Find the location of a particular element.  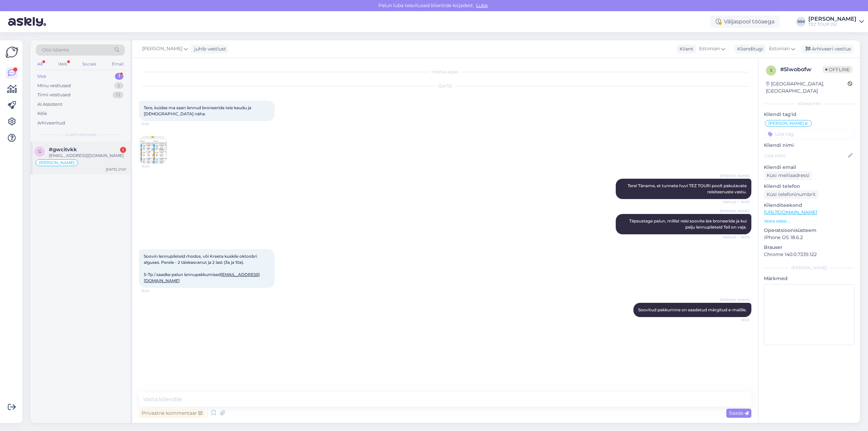

p: Kliendi telefon is located at coordinates (809, 186).